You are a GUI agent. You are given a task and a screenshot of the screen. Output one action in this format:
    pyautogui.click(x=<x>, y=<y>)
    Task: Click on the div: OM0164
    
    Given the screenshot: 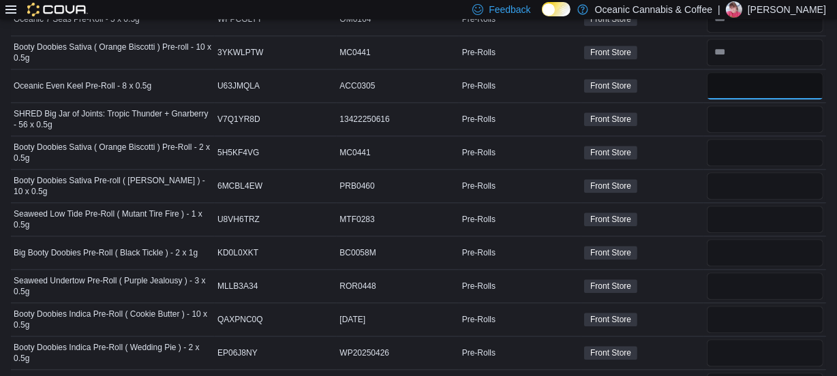 What is the action you would take?
    pyautogui.click(x=397, y=19)
    